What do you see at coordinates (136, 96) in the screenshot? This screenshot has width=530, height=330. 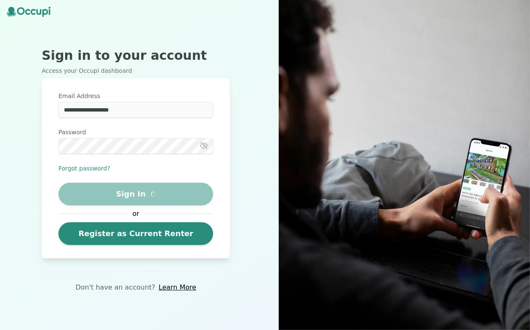 I see `label: Email Address` at bounding box center [136, 96].